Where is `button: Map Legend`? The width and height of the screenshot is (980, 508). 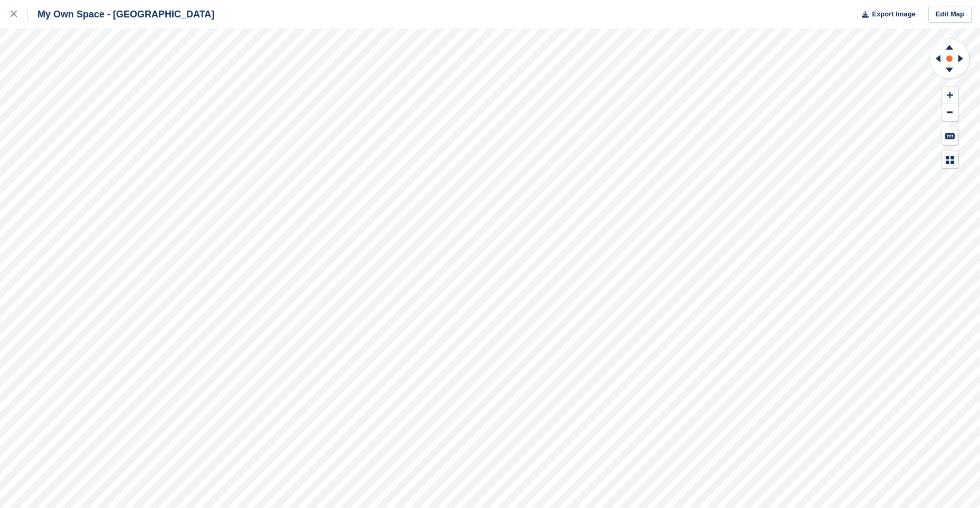
button: Map Legend is located at coordinates (950, 160).